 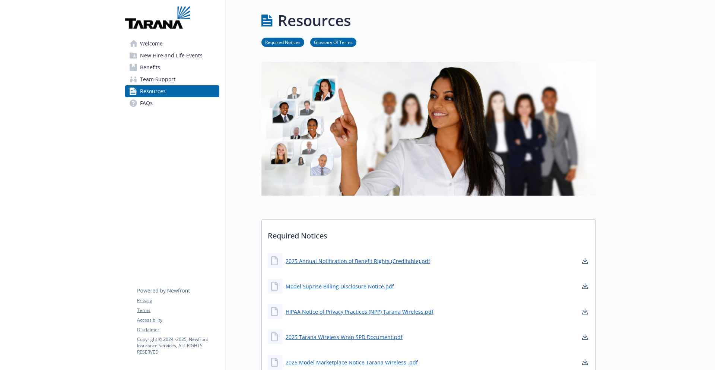 What do you see at coordinates (429, 233) in the screenshot?
I see `p: Required Notices` at bounding box center [429, 233].